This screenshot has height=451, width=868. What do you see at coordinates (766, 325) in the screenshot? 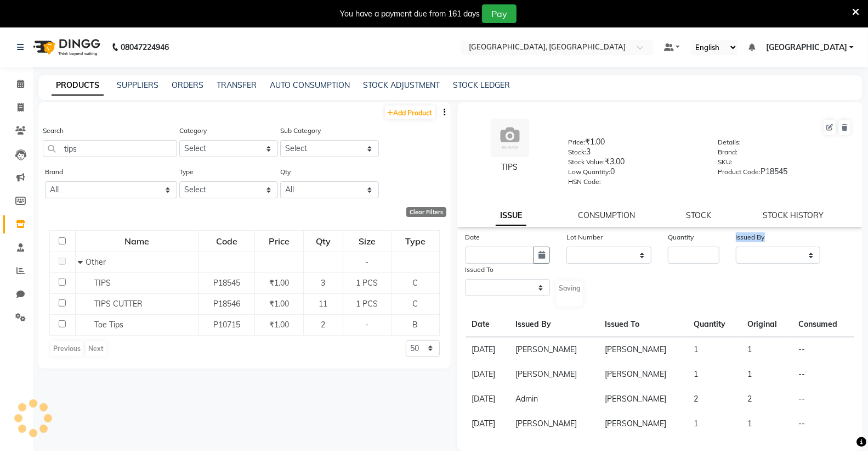
I see `th: Original` at bounding box center [766, 325].